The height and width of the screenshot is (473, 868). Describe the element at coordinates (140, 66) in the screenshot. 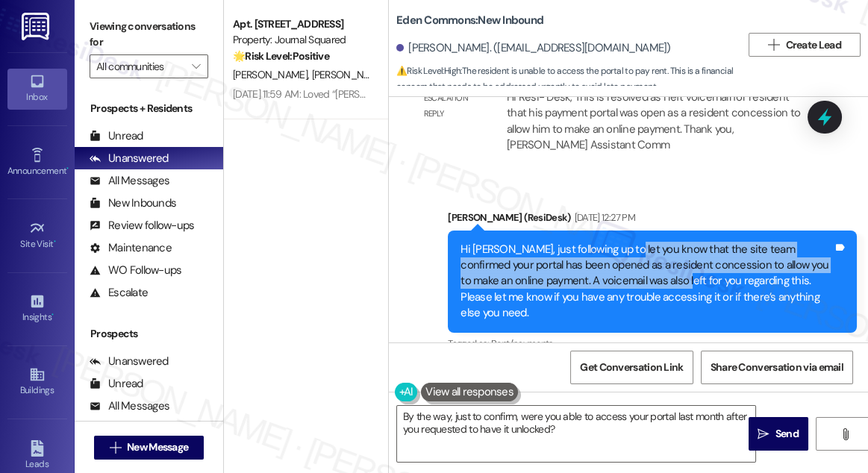

I see `input: All communities` at that location.